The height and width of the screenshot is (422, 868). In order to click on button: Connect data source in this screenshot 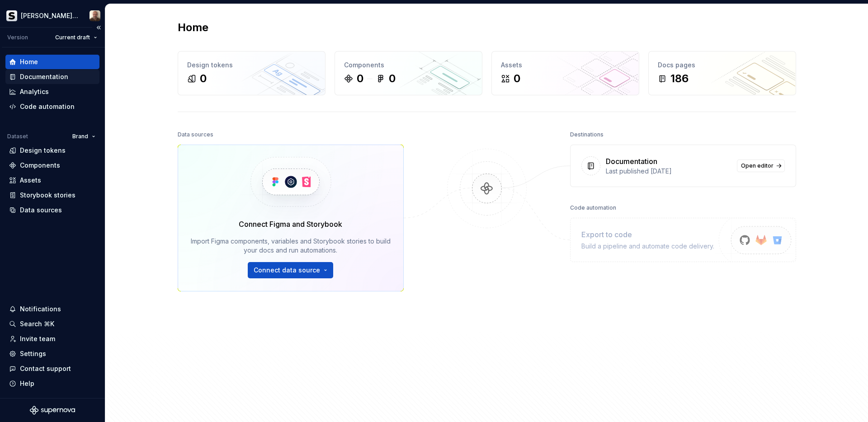, I will do `click(290, 271)`.